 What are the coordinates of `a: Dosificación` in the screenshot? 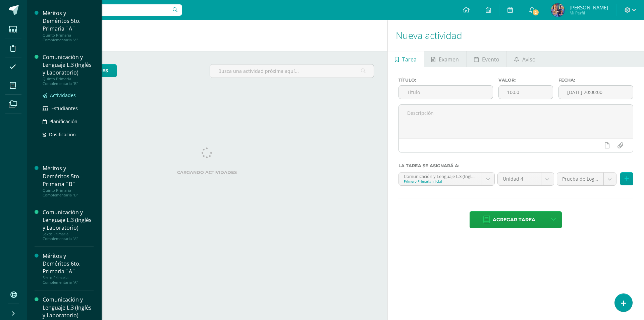 It's located at (68, 134).